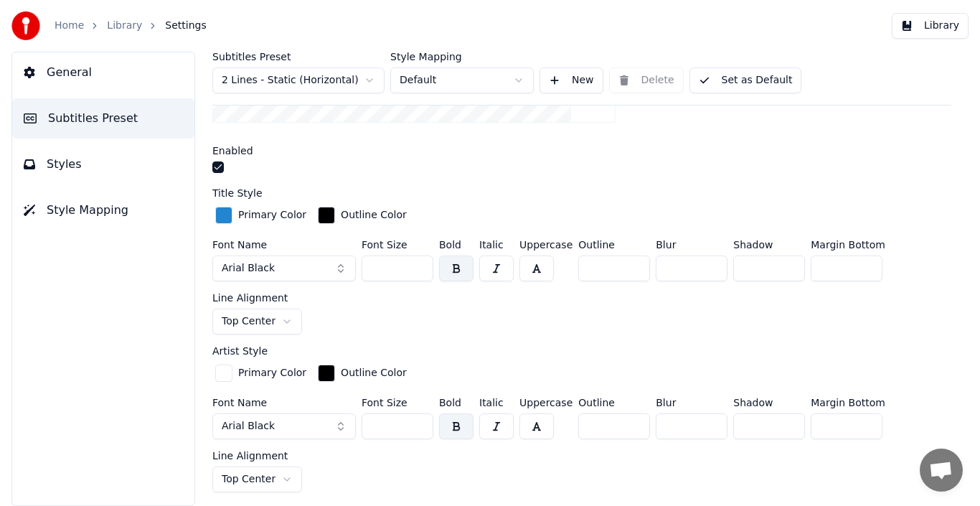  I want to click on label: Style Mapping, so click(462, 57).